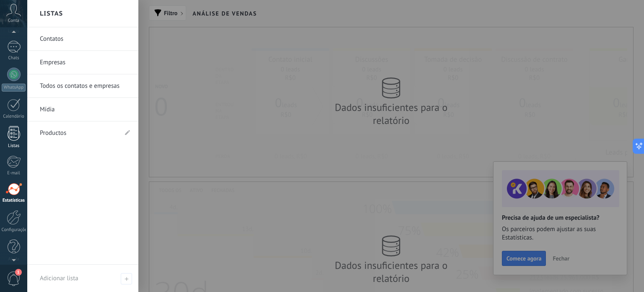  I want to click on a: Productos, so click(78, 133).